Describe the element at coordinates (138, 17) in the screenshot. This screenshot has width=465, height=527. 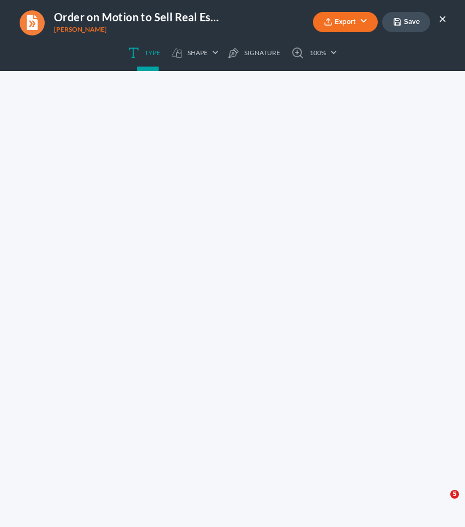
I see `h4: Order on Motion to Sell Real Estate.docx` at that location.